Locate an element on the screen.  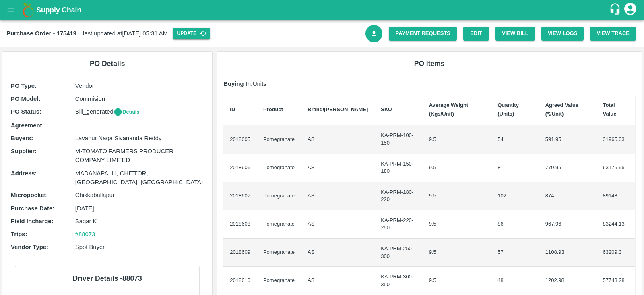
td: 31965.03 is located at coordinates (616, 139).